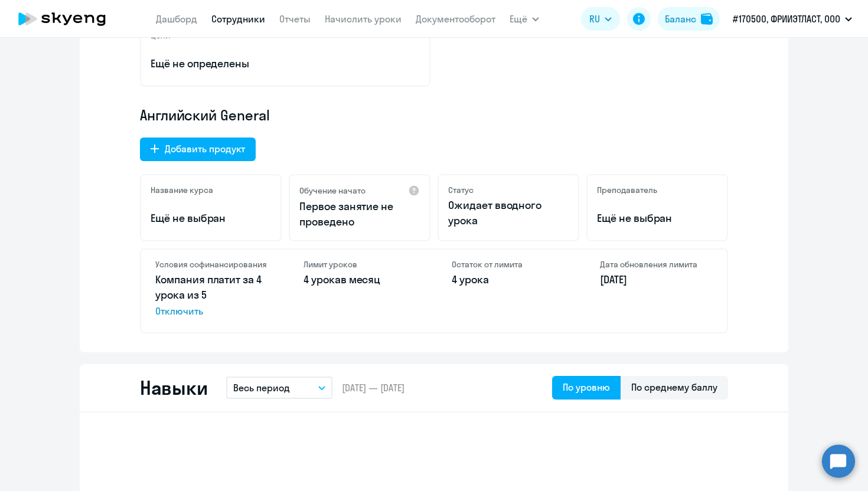  I want to click on p: Ожидает вводного урока, so click(509, 213).